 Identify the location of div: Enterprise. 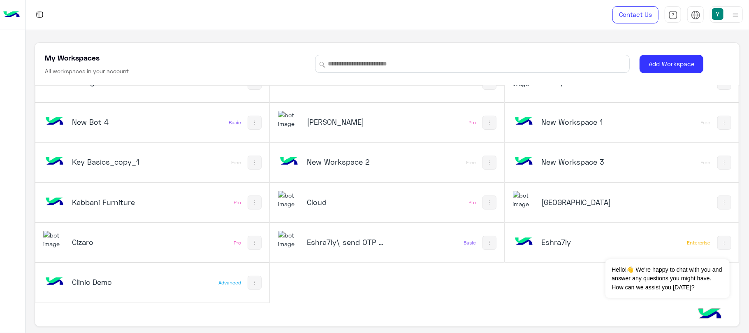
(699, 243).